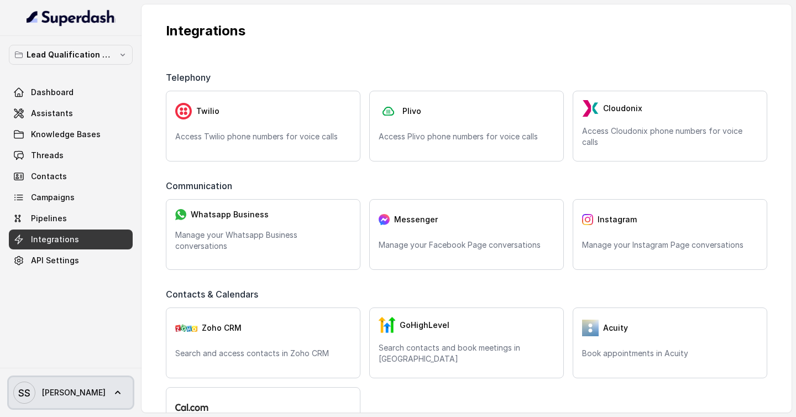 The width and height of the screenshot is (796, 417). Describe the element at coordinates (49, 218) in the screenshot. I see `span: Pipelines` at that location.